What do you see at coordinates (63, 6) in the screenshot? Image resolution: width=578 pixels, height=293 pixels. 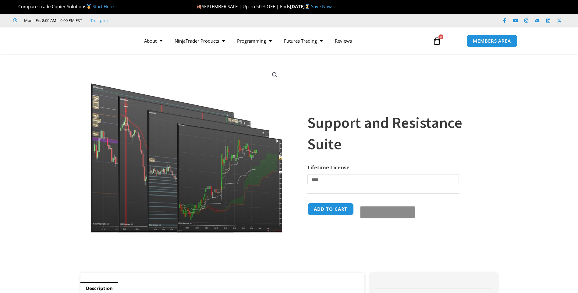 I see `span: Compare Trade Copier Solutions` at bounding box center [63, 6].